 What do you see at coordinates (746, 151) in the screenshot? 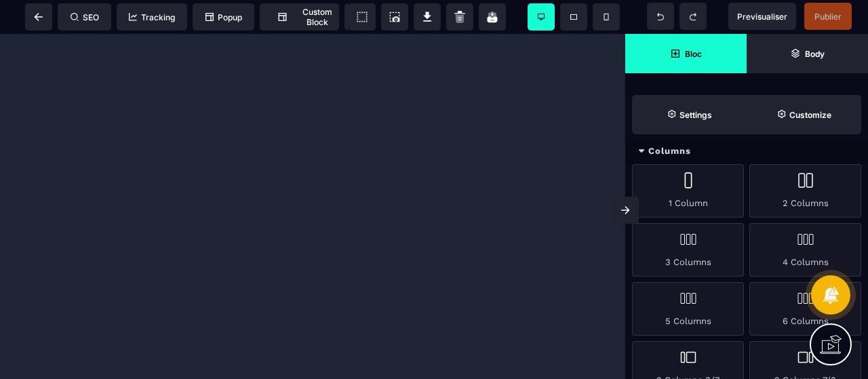
I see `div: Columns` at bounding box center [746, 151].